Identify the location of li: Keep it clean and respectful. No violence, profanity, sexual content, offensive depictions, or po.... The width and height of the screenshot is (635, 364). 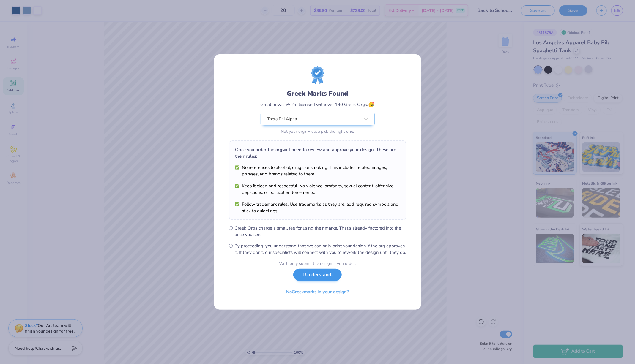
(318, 189).